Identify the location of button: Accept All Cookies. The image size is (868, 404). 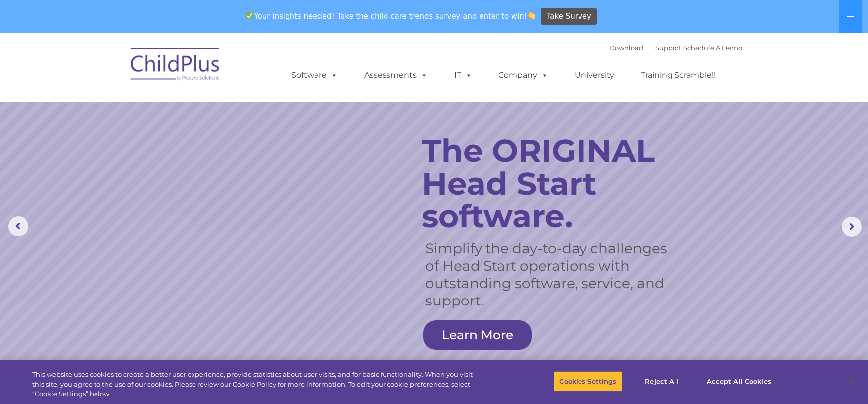
(739, 381).